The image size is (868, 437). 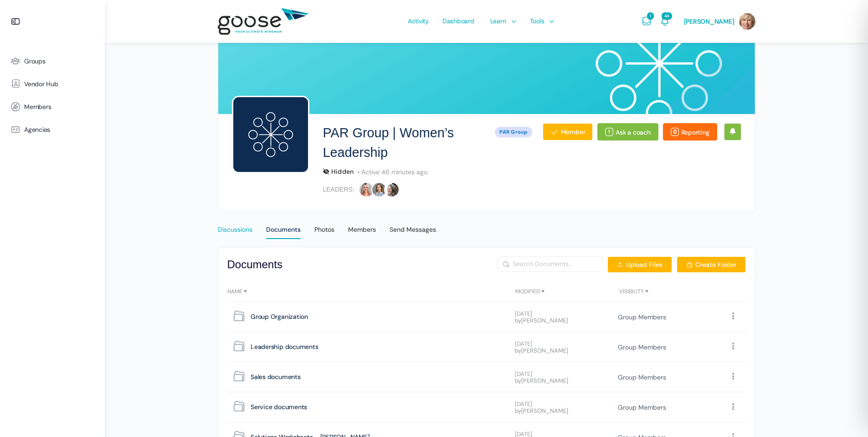 What do you see at coordinates (383, 407) in the screenshot?
I see `a: Service documents` at bounding box center [383, 407].